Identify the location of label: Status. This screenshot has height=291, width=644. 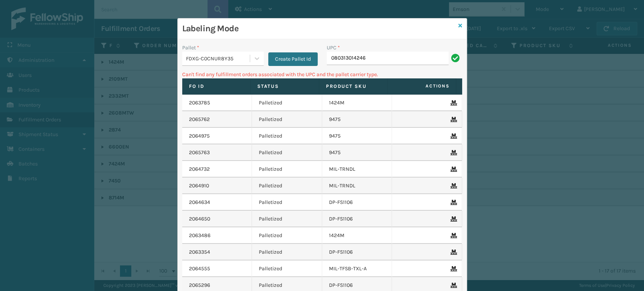
(284, 87).